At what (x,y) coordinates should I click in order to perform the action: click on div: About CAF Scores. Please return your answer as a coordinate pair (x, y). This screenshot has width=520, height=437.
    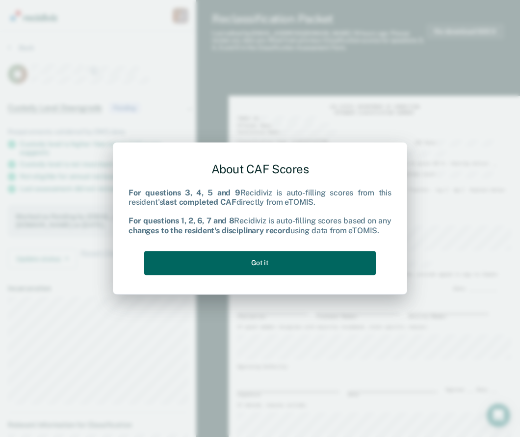
    Looking at the image, I should click on (260, 169).